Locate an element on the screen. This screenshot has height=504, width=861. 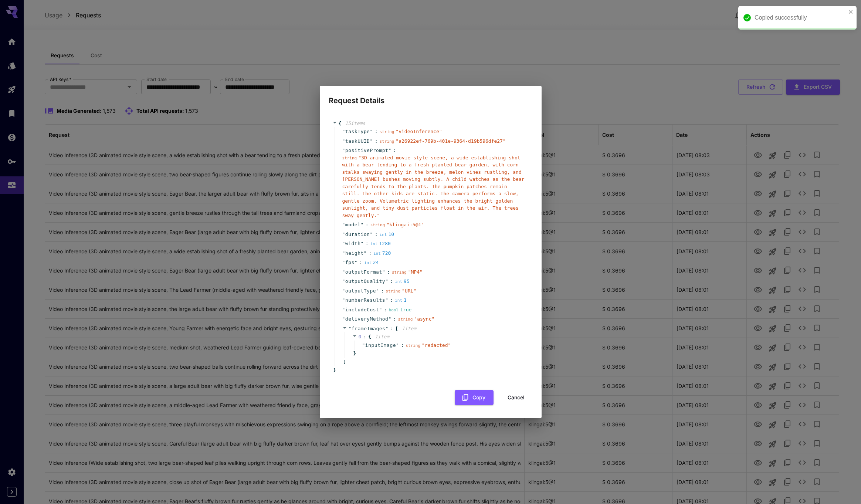
span: model is located at coordinates (353, 225).